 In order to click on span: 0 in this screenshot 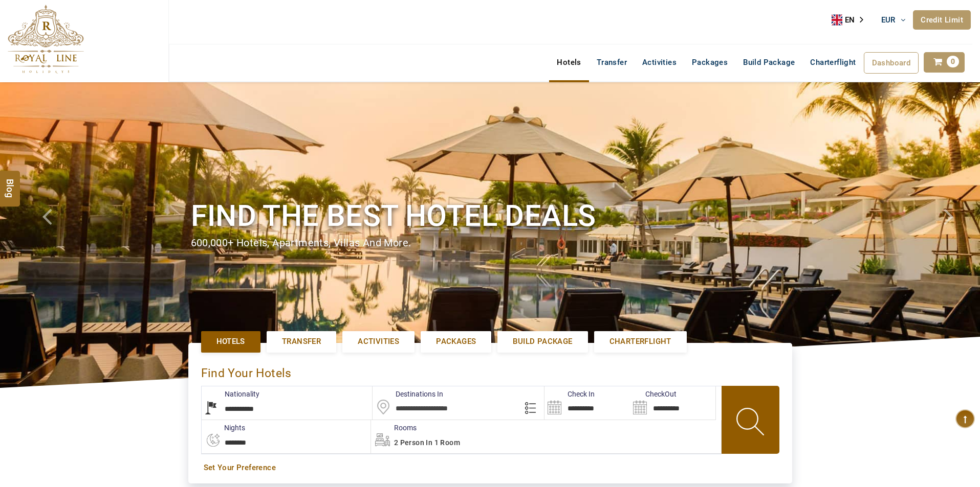, I will do `click(952, 61)`.